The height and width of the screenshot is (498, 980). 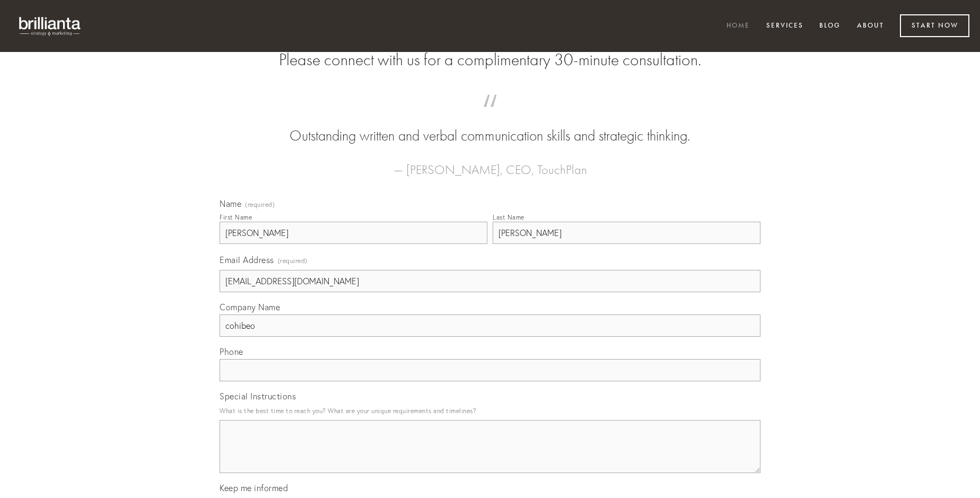 I want to click on blockquote: Outstanding written and verbal communication skills and strategic thinking., so click(x=490, y=126).